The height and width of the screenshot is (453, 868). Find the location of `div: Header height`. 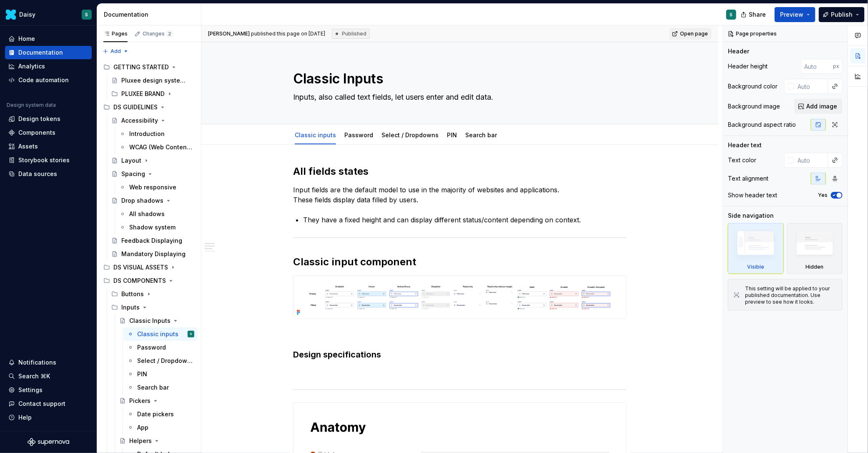

div: Header height is located at coordinates (747, 66).